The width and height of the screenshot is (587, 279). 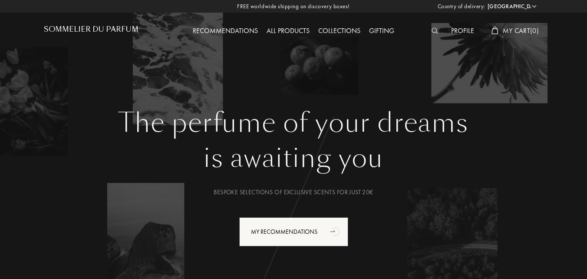 I want to click on div: is awaiting you, so click(x=294, y=158).